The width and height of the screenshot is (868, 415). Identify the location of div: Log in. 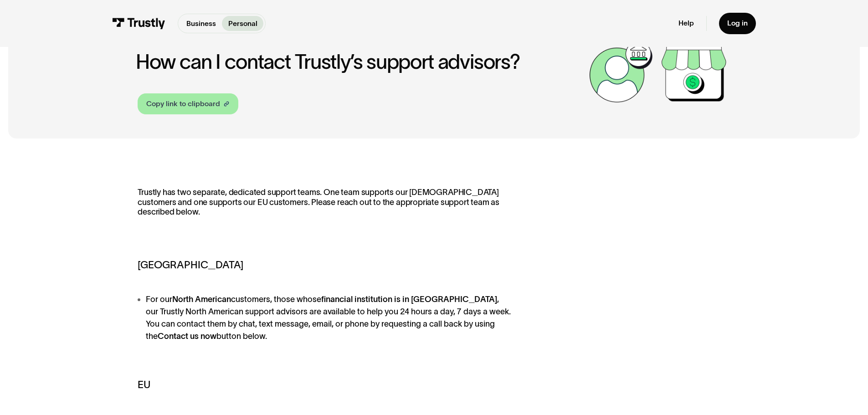
(737, 23).